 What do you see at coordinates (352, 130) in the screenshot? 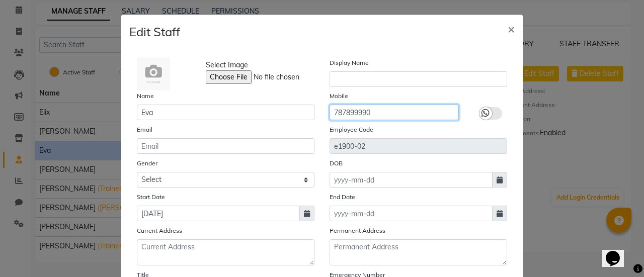
I see `label: Employee Code` at bounding box center [352, 130].